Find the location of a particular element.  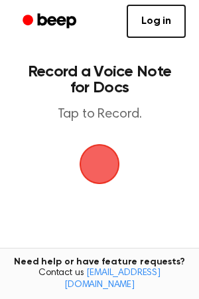

button: Beep Logo is located at coordinates (100, 164).